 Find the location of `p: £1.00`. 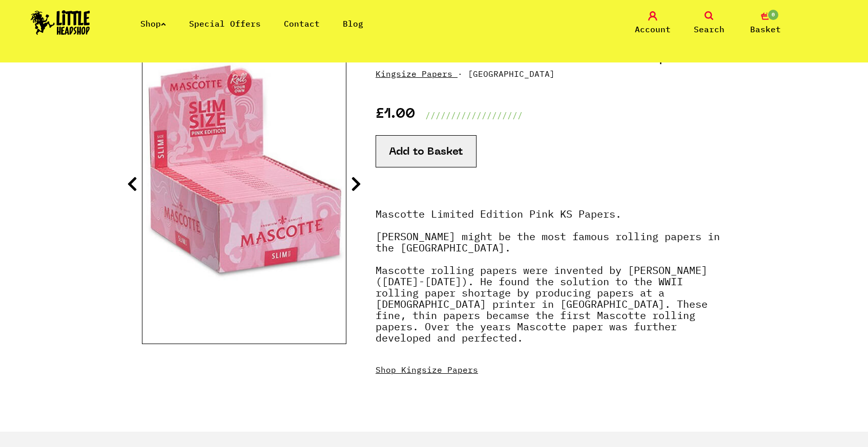

p: £1.00 is located at coordinates (395, 115).